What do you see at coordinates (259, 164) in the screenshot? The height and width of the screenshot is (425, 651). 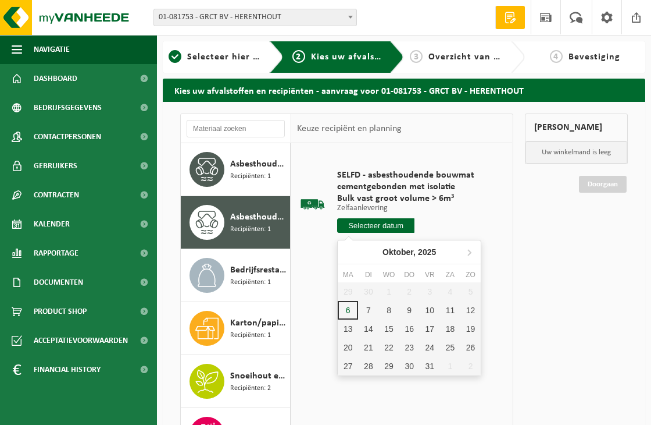 I see `span: Asbesthoudende bouwmaterialen cementgebonden (hechtgebonden)` at bounding box center [259, 164].